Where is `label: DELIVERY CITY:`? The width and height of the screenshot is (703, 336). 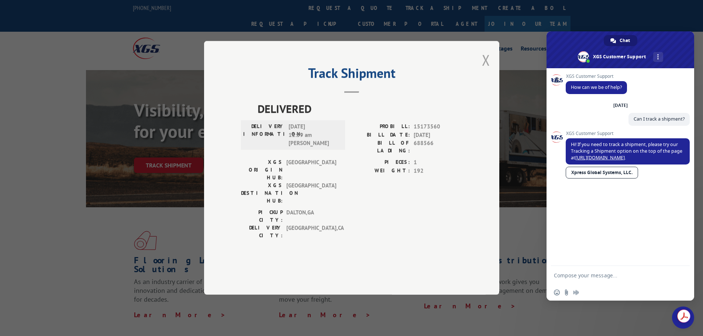
label: DELIVERY CITY: is located at coordinates (262, 232).